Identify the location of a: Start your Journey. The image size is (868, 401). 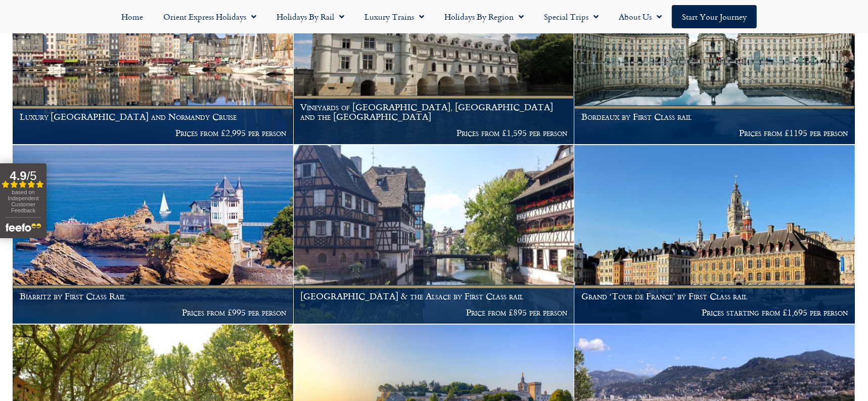
(714, 17).